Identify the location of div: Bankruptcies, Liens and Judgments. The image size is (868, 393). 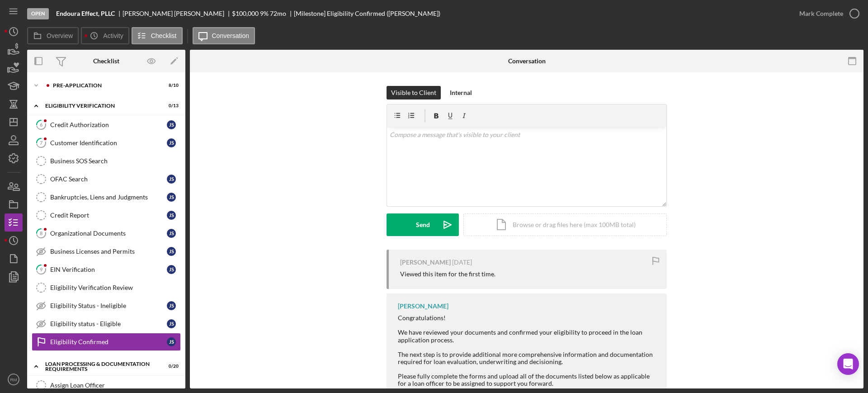
(109, 197).